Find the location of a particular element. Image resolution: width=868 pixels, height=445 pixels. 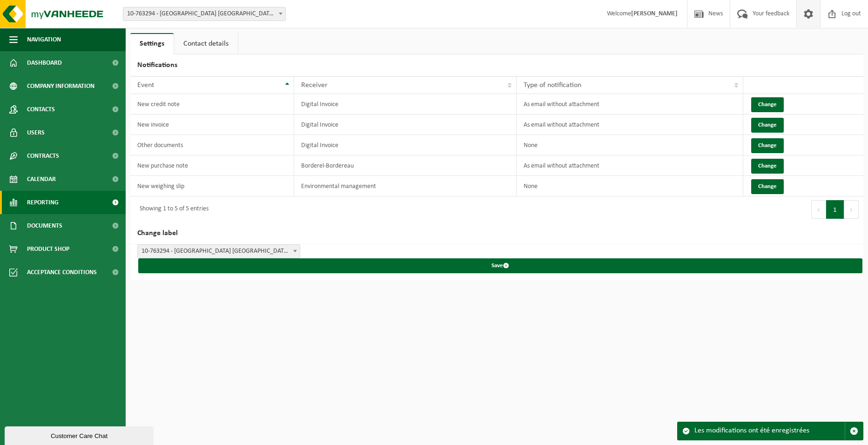

button: Save is located at coordinates (500, 266).